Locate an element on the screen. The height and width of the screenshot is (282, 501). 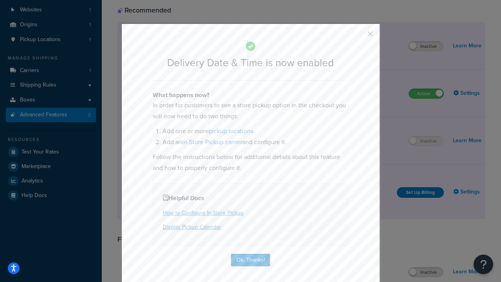
a: pickup locations is located at coordinates (231, 131).